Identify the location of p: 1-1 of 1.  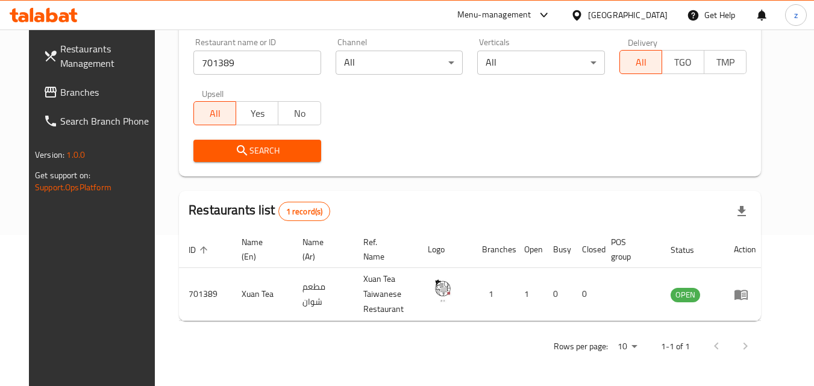
(675, 346).